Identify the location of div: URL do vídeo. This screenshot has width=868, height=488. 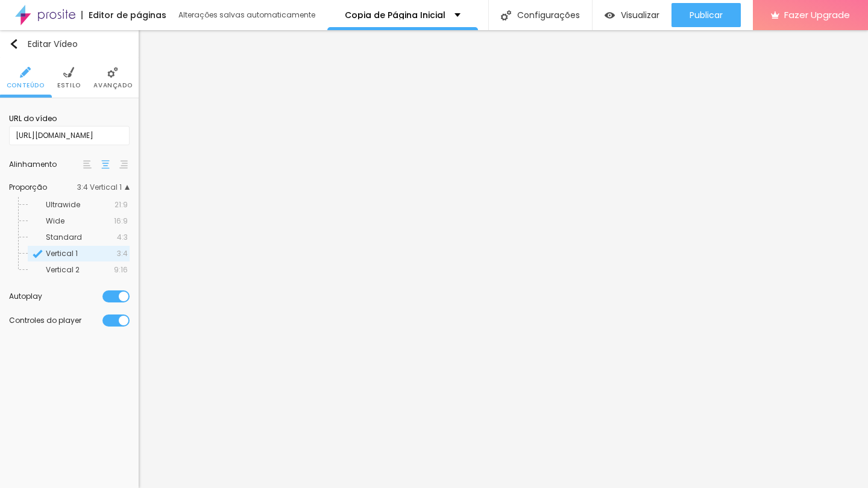
(69, 119).